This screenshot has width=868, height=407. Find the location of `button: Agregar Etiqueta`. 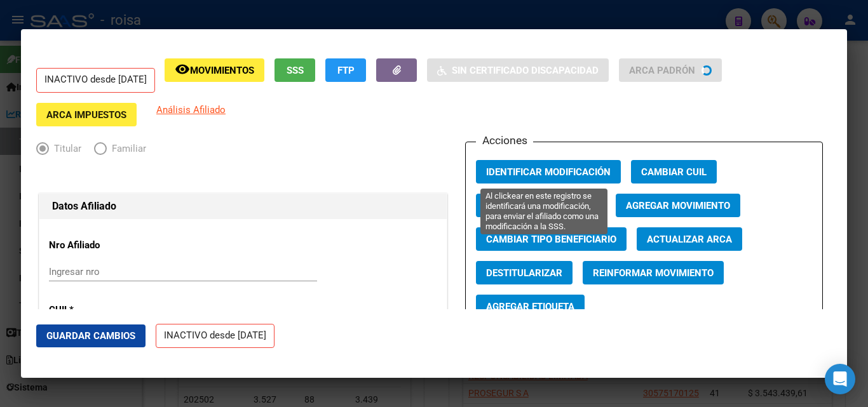

button: Agregar Etiqueta is located at coordinates (530, 306).